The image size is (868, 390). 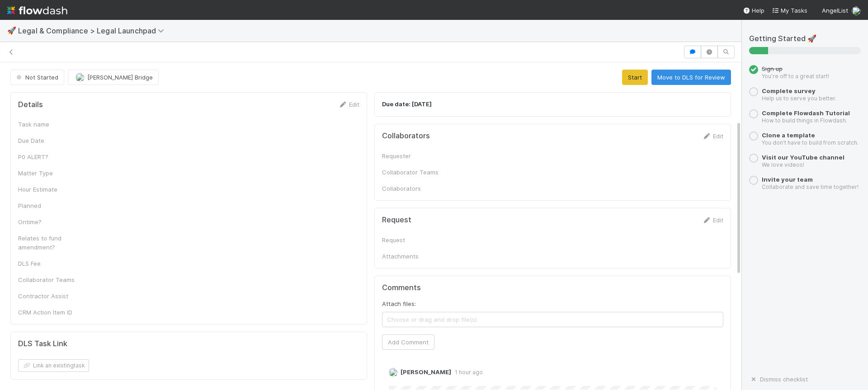 What do you see at coordinates (52, 222) in the screenshot?
I see `div: Ontime?` at bounding box center [52, 222].